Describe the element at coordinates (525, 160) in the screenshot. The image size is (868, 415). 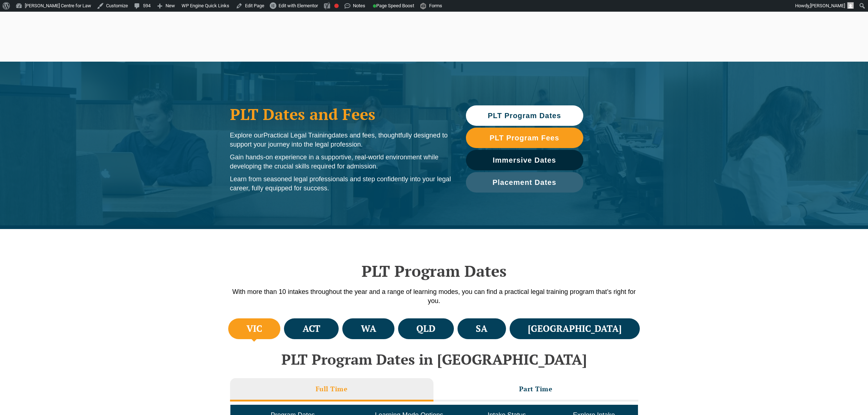
I see `a: Immersive Dates` at that location.